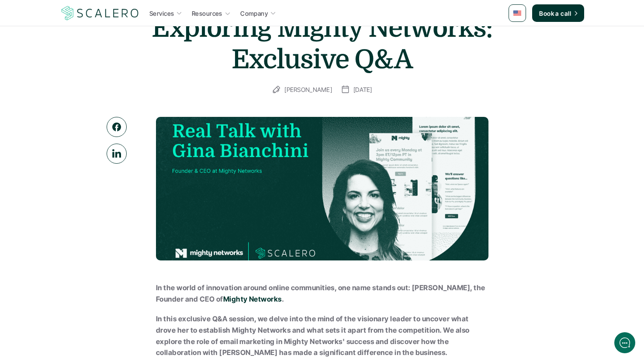 The height and width of the screenshot is (362, 644). I want to click on span: New conversation, so click(80, 125).